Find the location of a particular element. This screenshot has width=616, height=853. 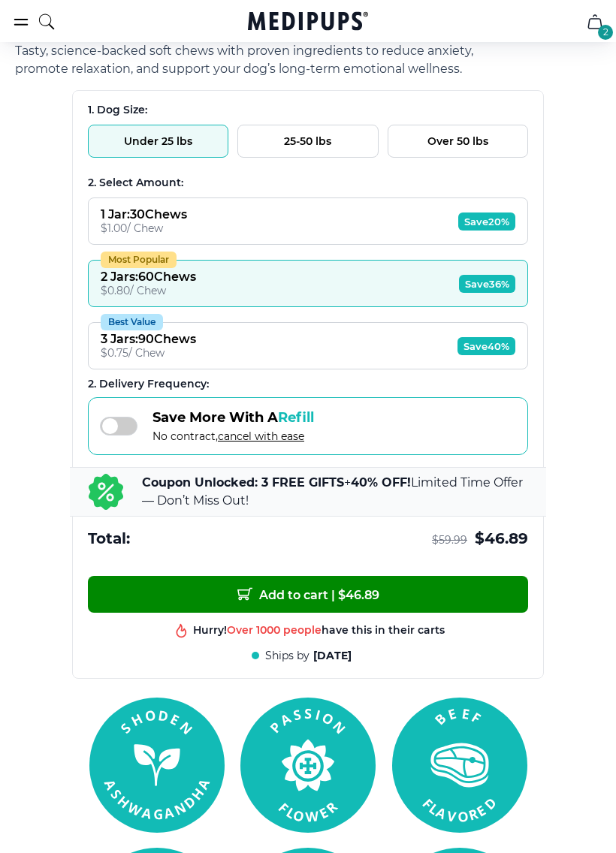

span: Total: is located at coordinates (109, 539).